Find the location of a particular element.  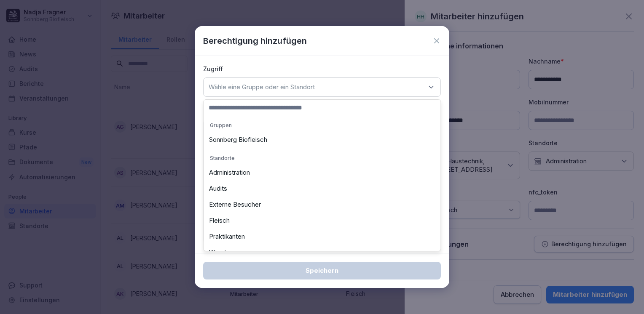

div: Wurst is located at coordinates (322, 253).